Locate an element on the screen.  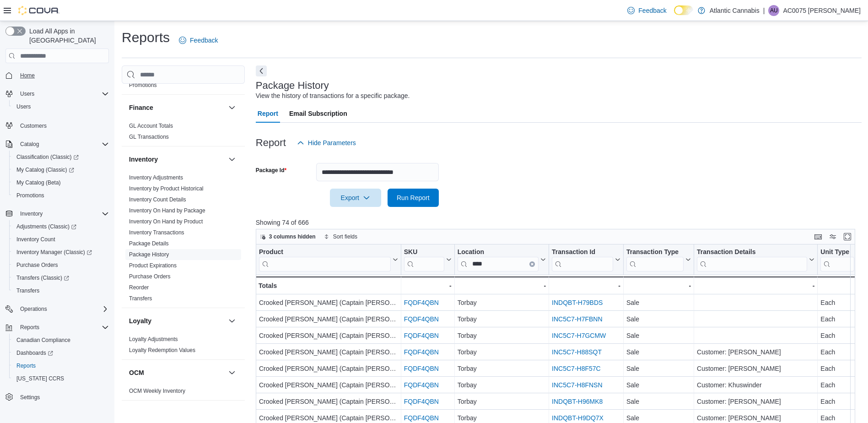
a: GL Transactions is located at coordinates (148, 137).